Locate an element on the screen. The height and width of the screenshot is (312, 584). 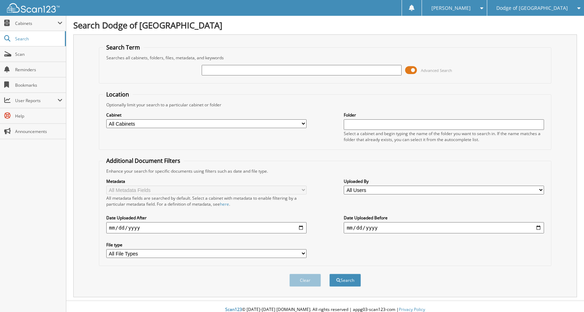
input: start is located at coordinates (206, 228).